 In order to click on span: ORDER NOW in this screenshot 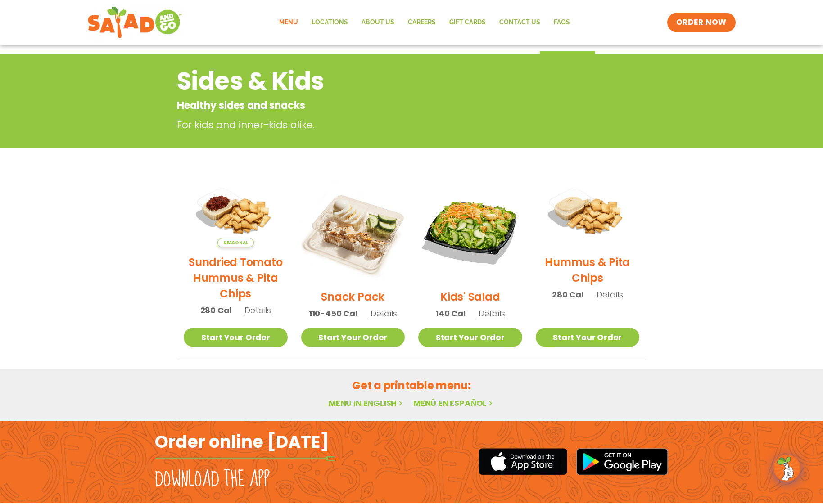, I will do `click(701, 23)`.